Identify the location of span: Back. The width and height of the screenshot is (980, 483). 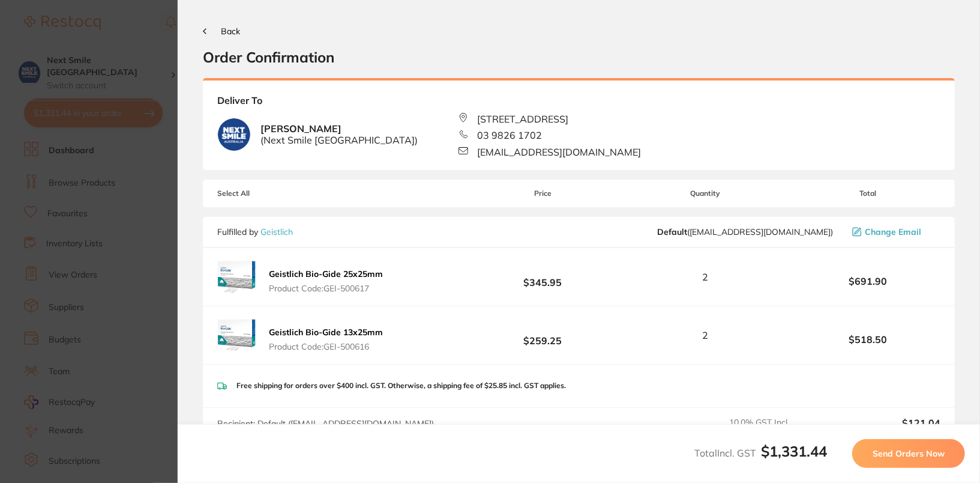
(230, 31).